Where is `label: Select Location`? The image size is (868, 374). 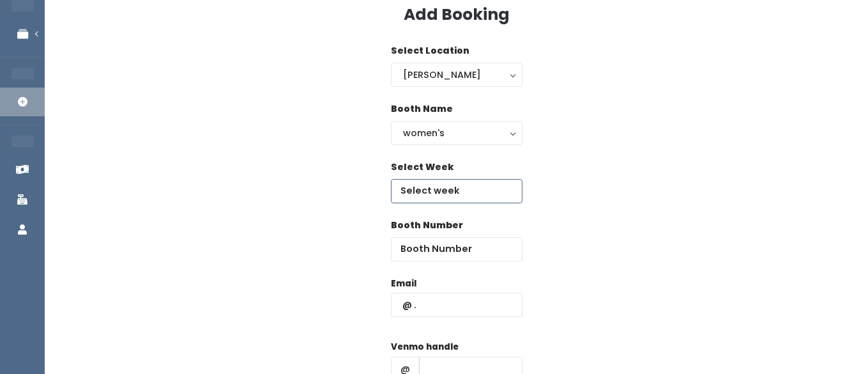 label: Select Location is located at coordinates (430, 50).